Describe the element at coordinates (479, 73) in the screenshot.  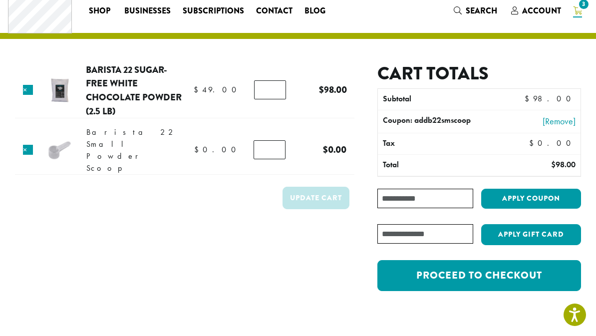
I see `h2: Cart totals` at that location.